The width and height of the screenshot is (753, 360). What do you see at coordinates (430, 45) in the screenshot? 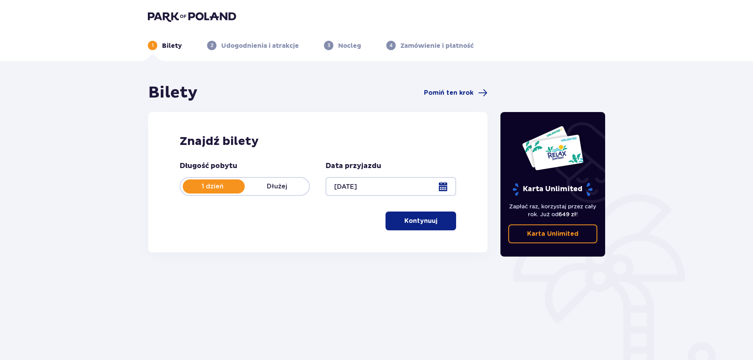
I see `div: 4Zamówienie i płatność` at bounding box center [430, 45].